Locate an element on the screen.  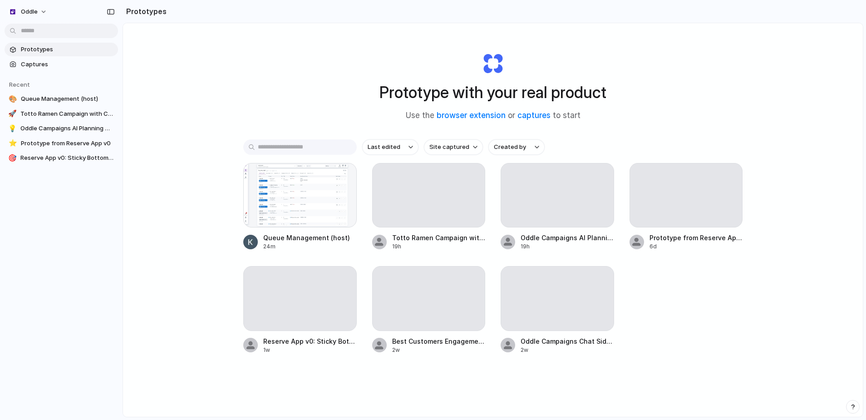
a: Captures is located at coordinates (61, 64).